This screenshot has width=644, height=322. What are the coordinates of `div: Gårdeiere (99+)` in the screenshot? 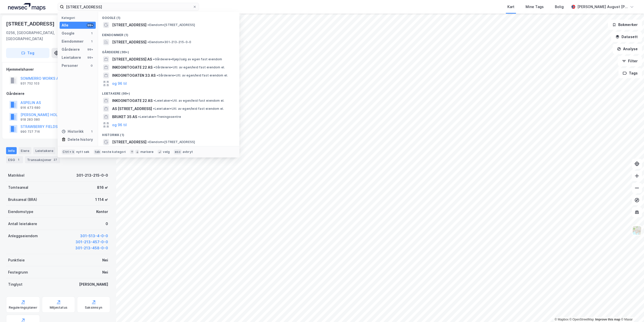 It's located at (169, 51).